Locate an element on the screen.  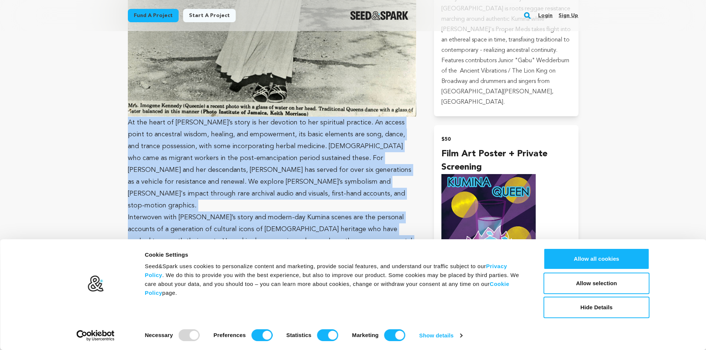
a: Login is located at coordinates (545, 16).